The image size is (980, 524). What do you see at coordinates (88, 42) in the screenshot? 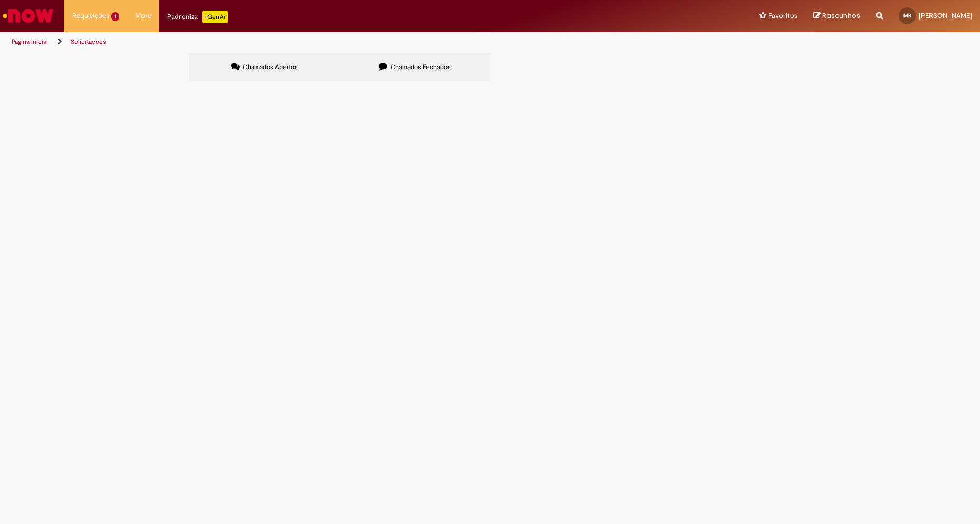
I see `a: Solicitações` at bounding box center [88, 42].